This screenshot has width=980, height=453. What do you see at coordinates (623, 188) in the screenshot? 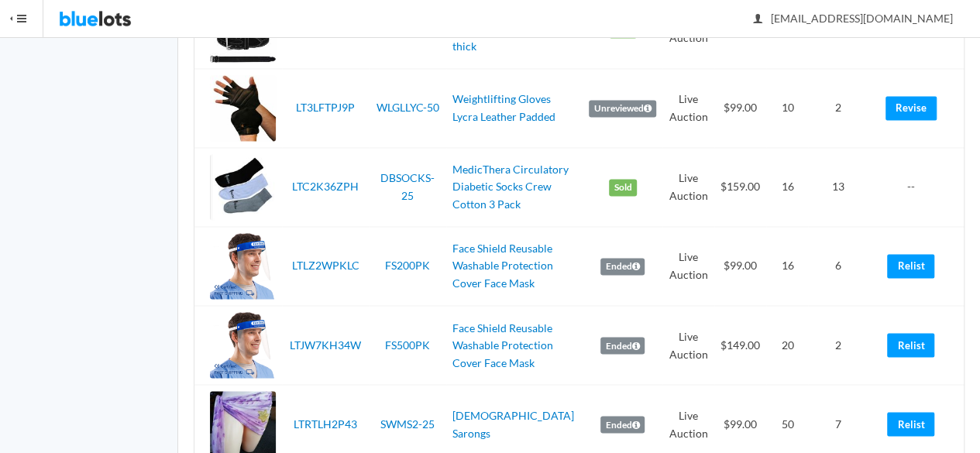
I see `label: Sold` at bounding box center [623, 188].